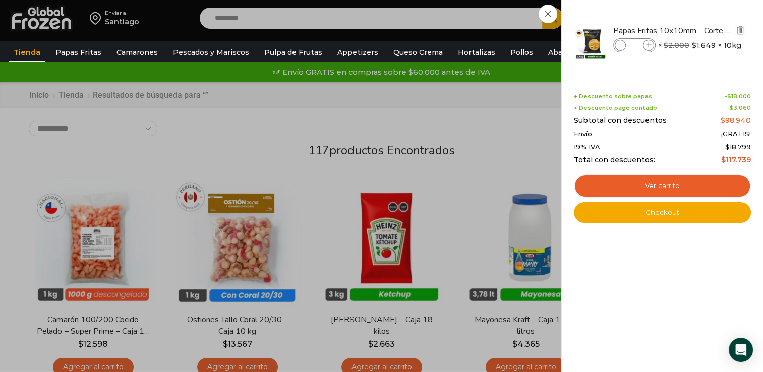 The height and width of the screenshot is (372, 763). What do you see at coordinates (662, 213) in the screenshot?
I see `a: Checkout` at bounding box center [662, 213].